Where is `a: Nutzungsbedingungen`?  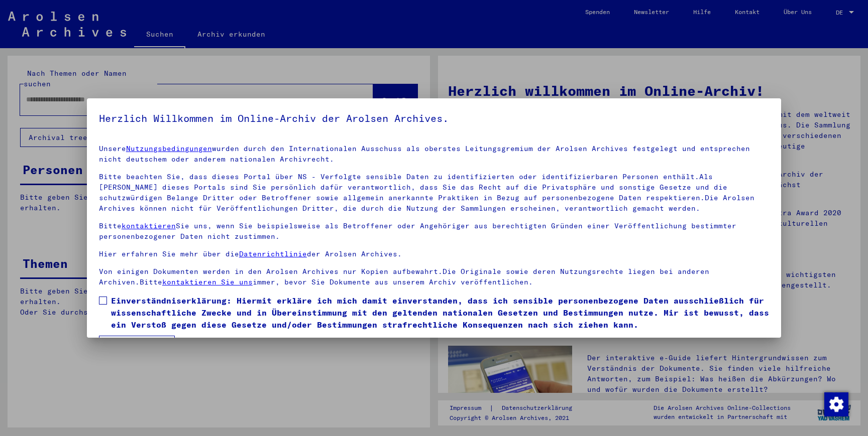
a: Nutzungsbedingungen is located at coordinates (169, 149).